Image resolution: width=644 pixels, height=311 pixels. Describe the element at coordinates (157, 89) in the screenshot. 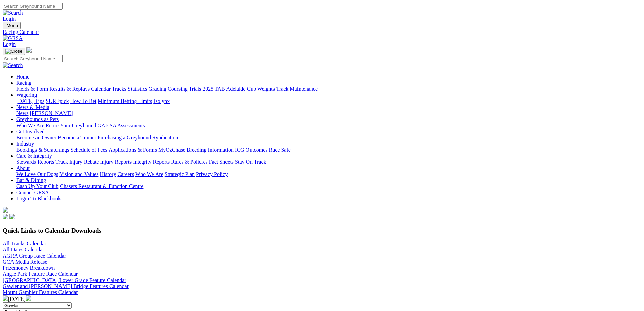

I see `a: Grading` at that location.